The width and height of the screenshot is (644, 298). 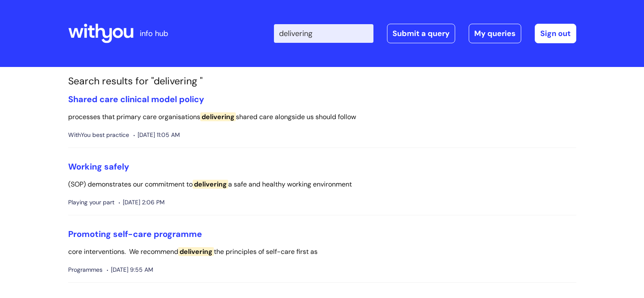 I want to click on p: info hub, so click(x=154, y=34).